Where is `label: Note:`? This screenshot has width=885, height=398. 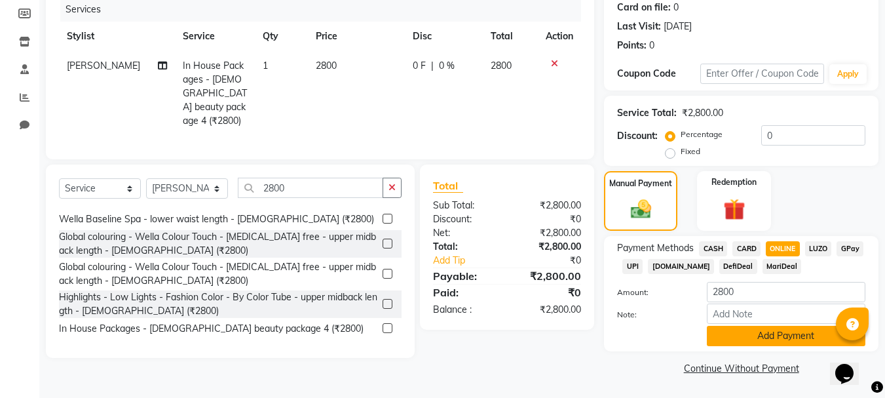
label: Note: is located at coordinates (652, 314).